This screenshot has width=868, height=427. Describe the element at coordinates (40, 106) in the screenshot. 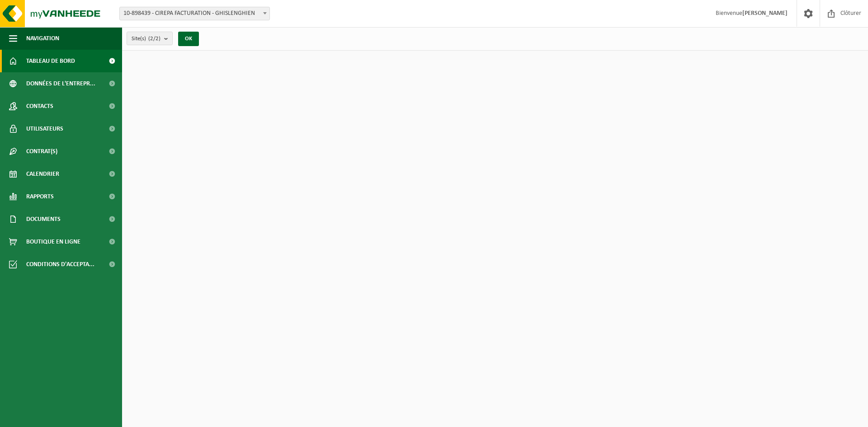

I see `span: Contacts` at that location.